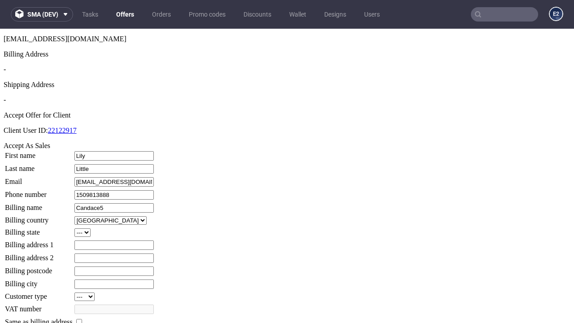 This screenshot has width=574, height=323. Describe the element at coordinates (556, 14) in the screenshot. I see `figcaption: e2` at that location.